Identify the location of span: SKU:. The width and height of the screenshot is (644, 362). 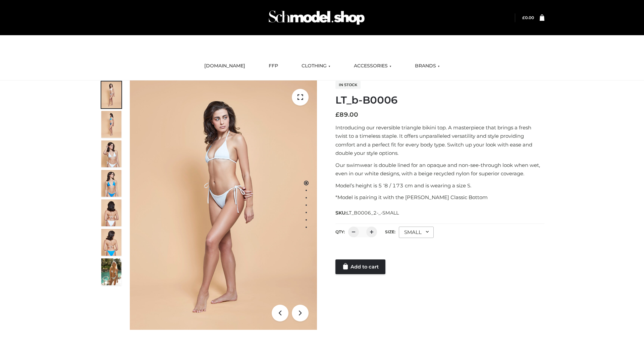
(368, 213).